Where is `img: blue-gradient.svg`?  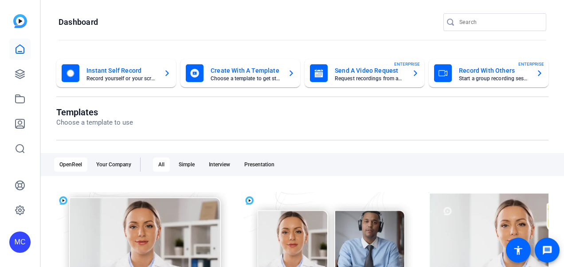 img: blue-gradient.svg is located at coordinates (20, 21).